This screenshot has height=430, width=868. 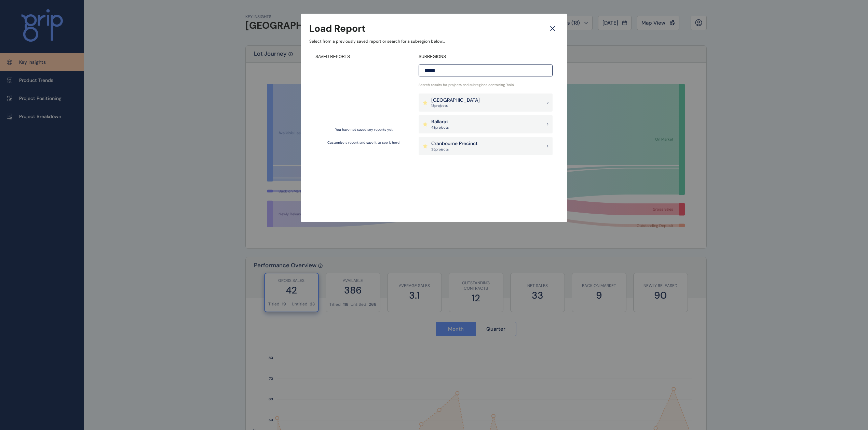 I want to click on p: 18 project s, so click(x=456, y=106).